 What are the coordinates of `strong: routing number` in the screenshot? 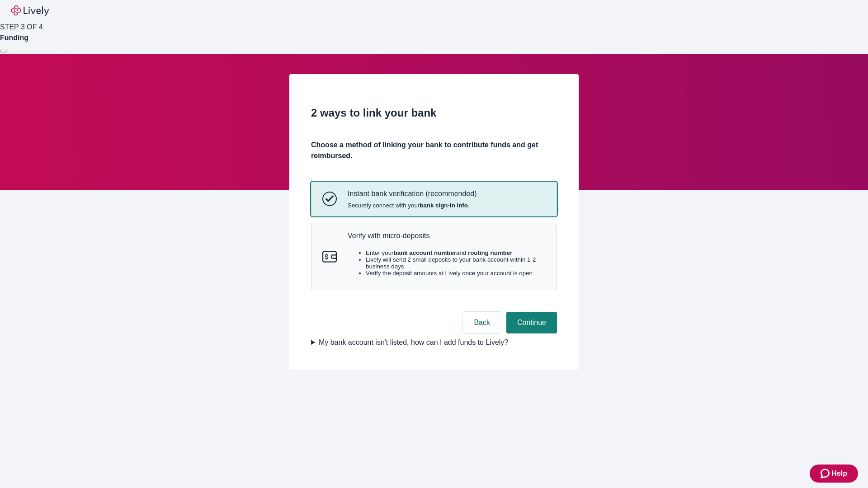 It's located at (490, 253).